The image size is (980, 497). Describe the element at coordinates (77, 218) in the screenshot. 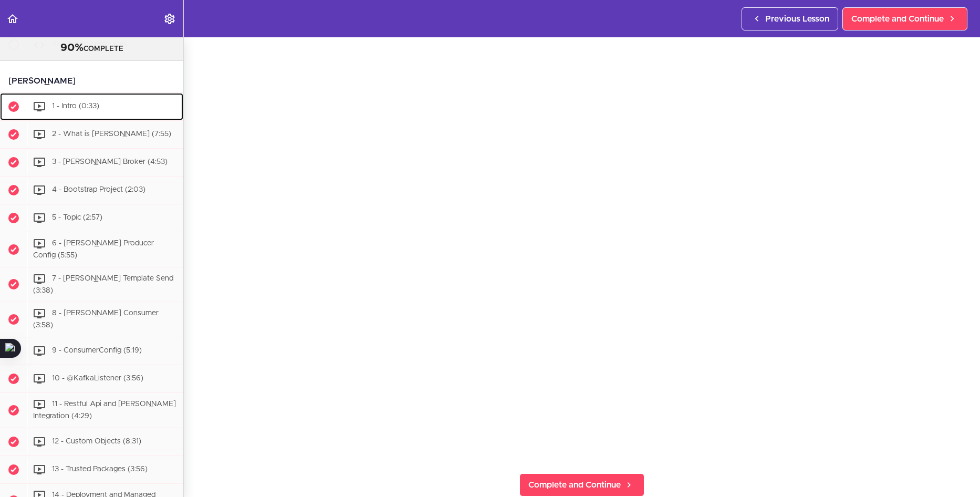

I see `span: 5 - Topic (2:57)` at that location.